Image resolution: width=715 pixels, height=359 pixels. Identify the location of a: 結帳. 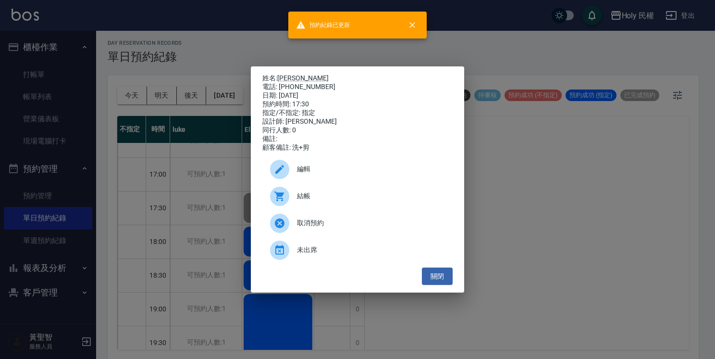
(358, 196).